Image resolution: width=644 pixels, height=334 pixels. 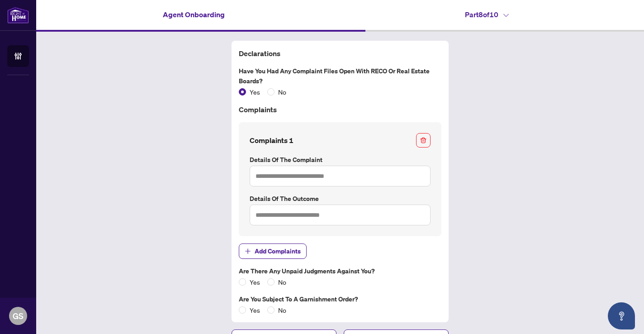 I want to click on button: Add Complaints, so click(x=273, y=251).